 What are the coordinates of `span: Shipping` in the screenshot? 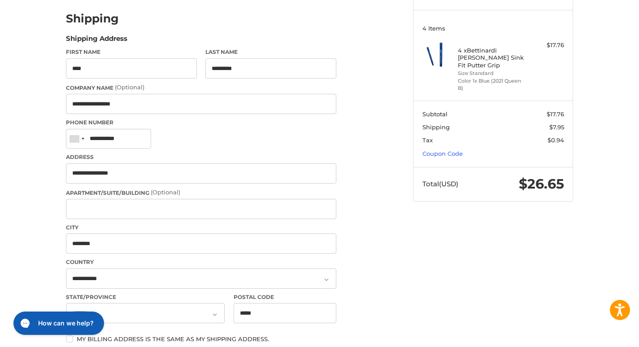 It's located at (436, 127).